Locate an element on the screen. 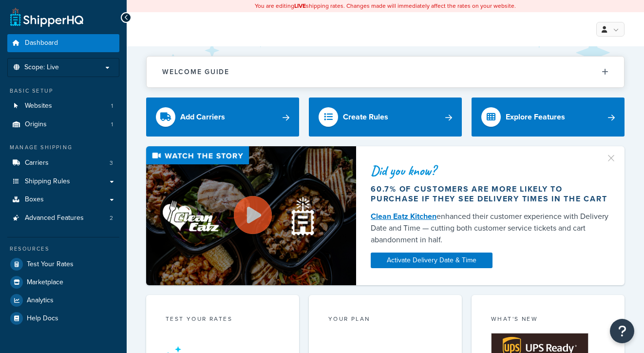 The height and width of the screenshot is (353, 644). button: Welcome Guide is located at coordinates (386, 72).